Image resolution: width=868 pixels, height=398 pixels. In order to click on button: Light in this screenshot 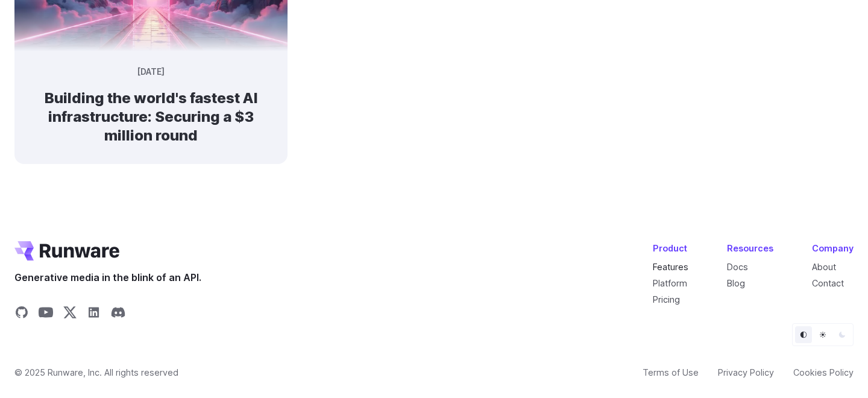, I will do `click(823, 334)`.